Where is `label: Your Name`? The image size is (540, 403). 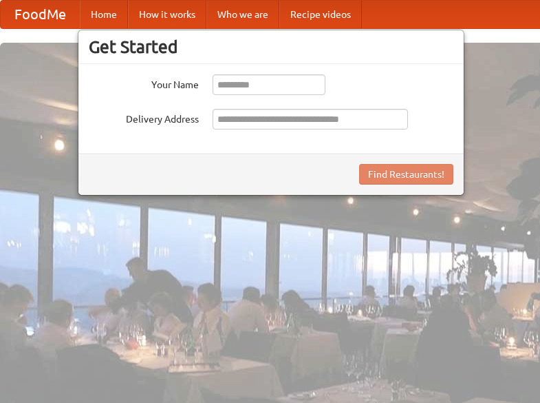
label: Your Name is located at coordinates (144, 83).